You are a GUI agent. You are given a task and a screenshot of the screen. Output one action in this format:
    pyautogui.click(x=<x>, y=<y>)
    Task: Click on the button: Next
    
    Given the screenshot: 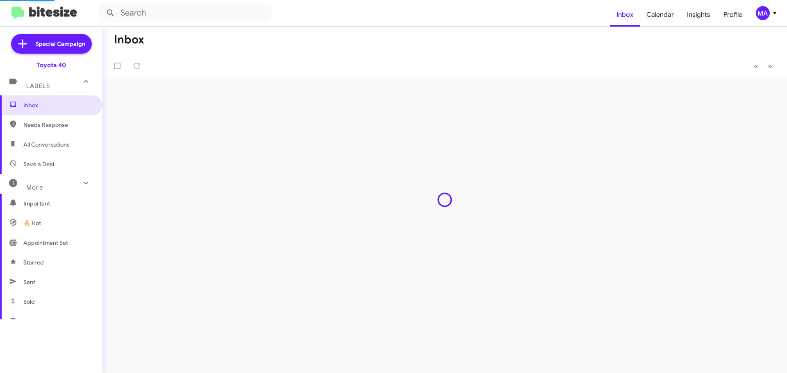 What is the action you would take?
    pyautogui.click(x=770, y=66)
    